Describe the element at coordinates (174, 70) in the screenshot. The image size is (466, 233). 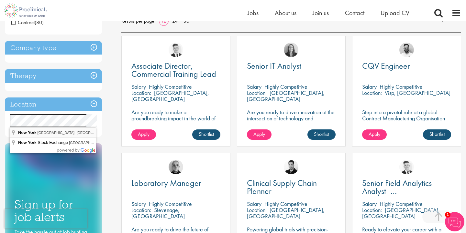
I see `span: Associate Director, Commercial Training Lead` at that location.